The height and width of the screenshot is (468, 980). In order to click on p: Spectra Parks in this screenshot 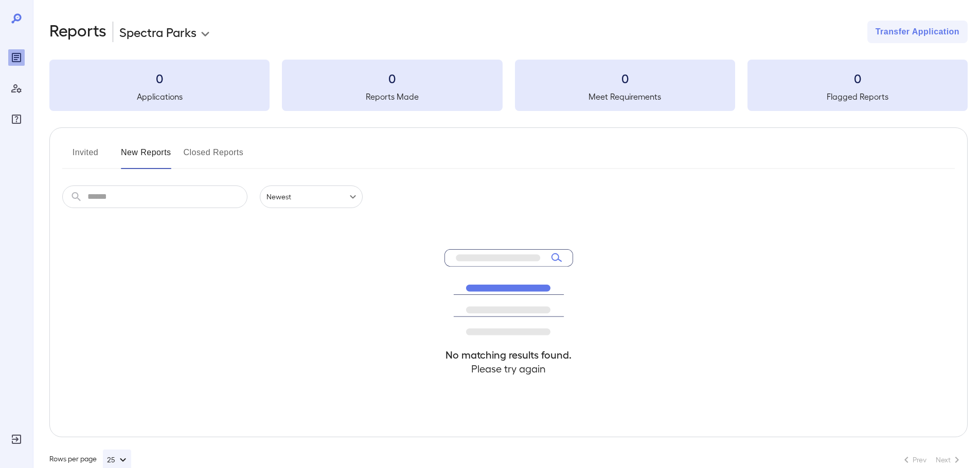, I will do `click(158, 32)`.